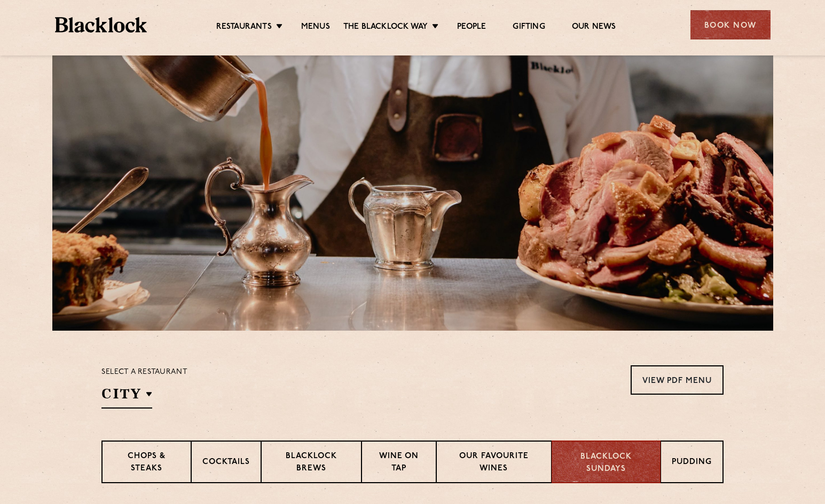 The height and width of the screenshot is (504, 825). What do you see at coordinates (493, 463) in the screenshot?
I see `p: Our favourite wines` at bounding box center [493, 463].